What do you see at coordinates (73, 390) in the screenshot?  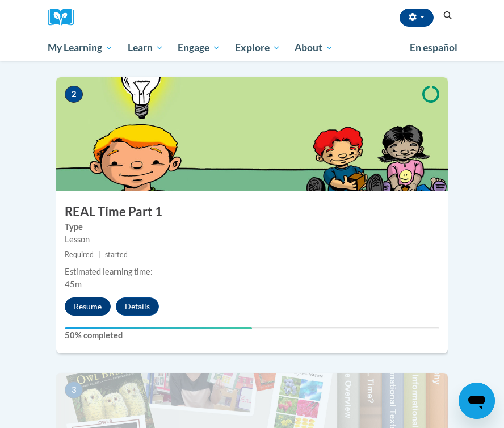 I see `span: 3` at bounding box center [73, 390].